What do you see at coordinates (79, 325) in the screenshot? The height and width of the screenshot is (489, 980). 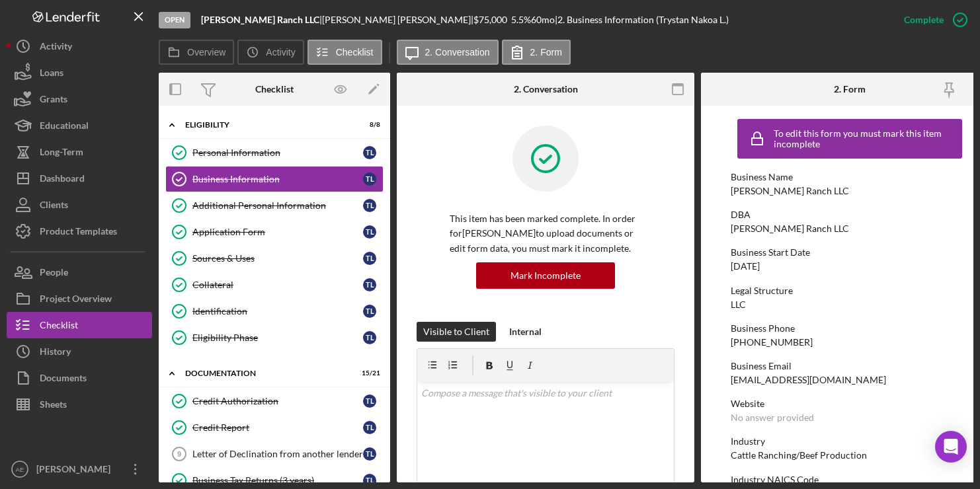 I see `button: Checklist` at bounding box center [79, 325].